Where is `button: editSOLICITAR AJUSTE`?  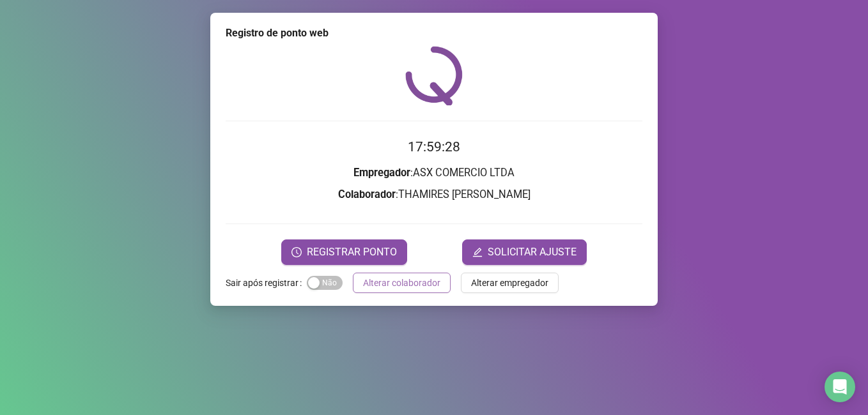 button: editSOLICITAR AJUSTE is located at coordinates (524, 252).